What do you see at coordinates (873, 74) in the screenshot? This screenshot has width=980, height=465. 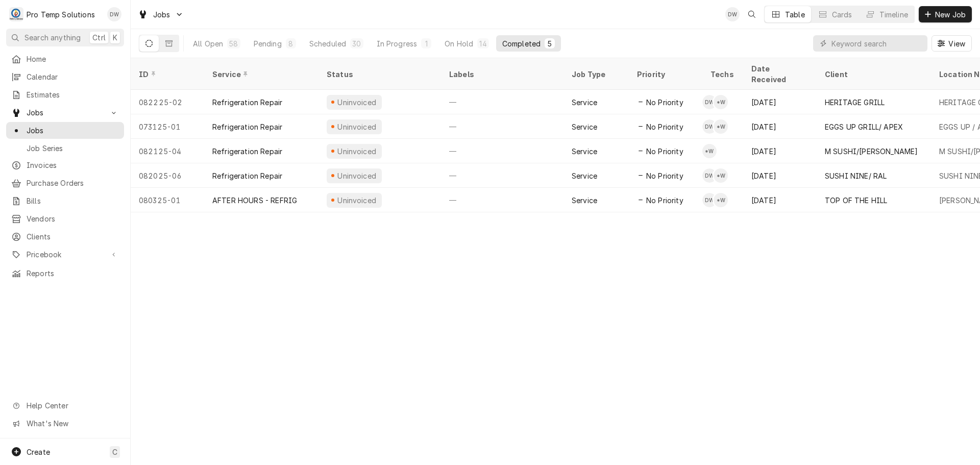 I see `div: Client` at bounding box center [873, 74].